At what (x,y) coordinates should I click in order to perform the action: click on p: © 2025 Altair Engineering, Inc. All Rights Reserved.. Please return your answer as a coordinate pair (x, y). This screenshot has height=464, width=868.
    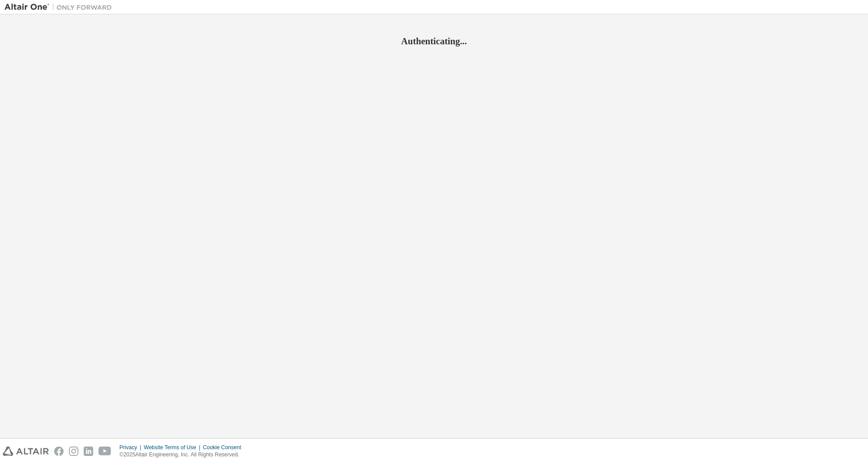
    Looking at the image, I should click on (183, 454).